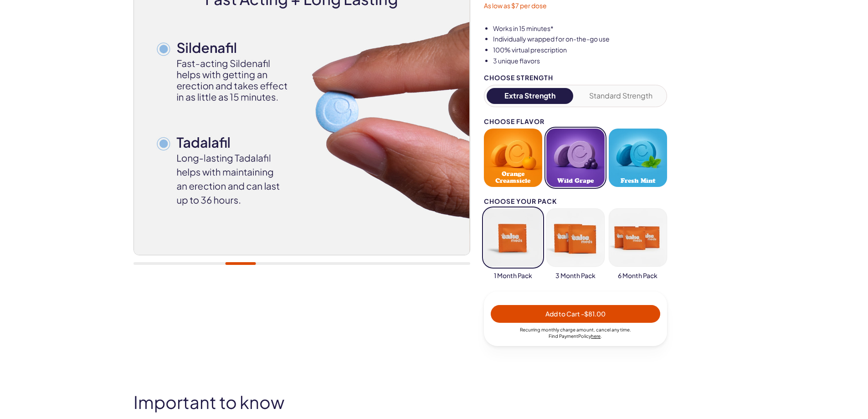 Image resolution: width=868 pixels, height=419 pixels. I want to click on button: Standard Strength, so click(621, 96).